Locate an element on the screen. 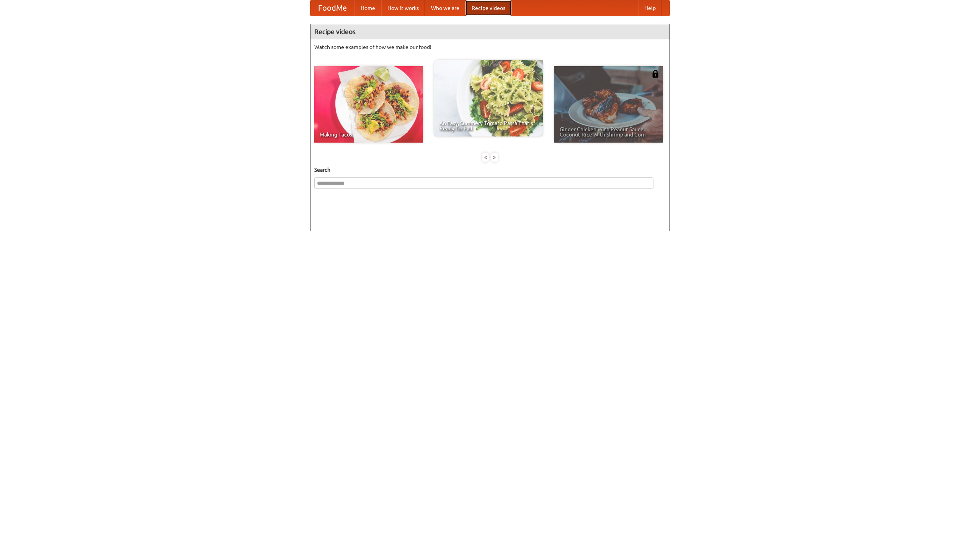  span: An Easy, Summery Tomato Pasta That's Ready for Fall is located at coordinates (488, 126).